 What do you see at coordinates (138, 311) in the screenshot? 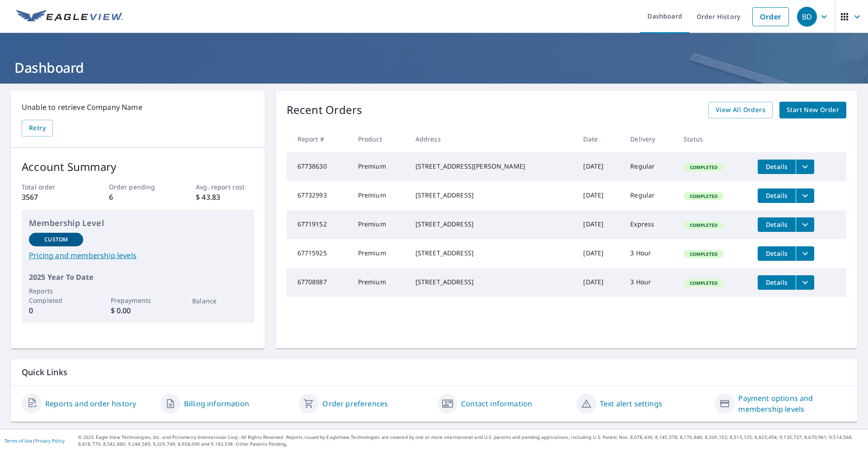
I see `p: $ 0.00` at bounding box center [138, 311].